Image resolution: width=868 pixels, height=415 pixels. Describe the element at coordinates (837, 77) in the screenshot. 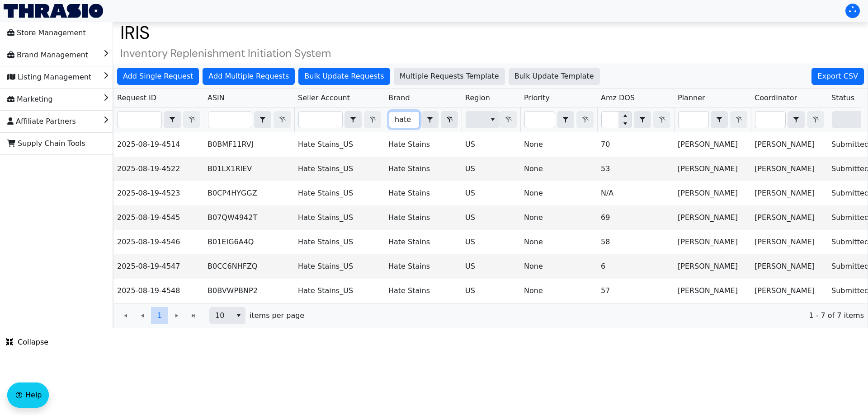

I see `button: Export CSV` at that location.